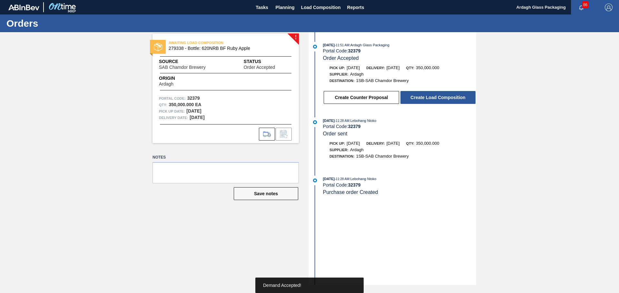  What do you see at coordinates (172, 111) in the screenshot?
I see `span: Pick up Date:` at bounding box center [172, 111].